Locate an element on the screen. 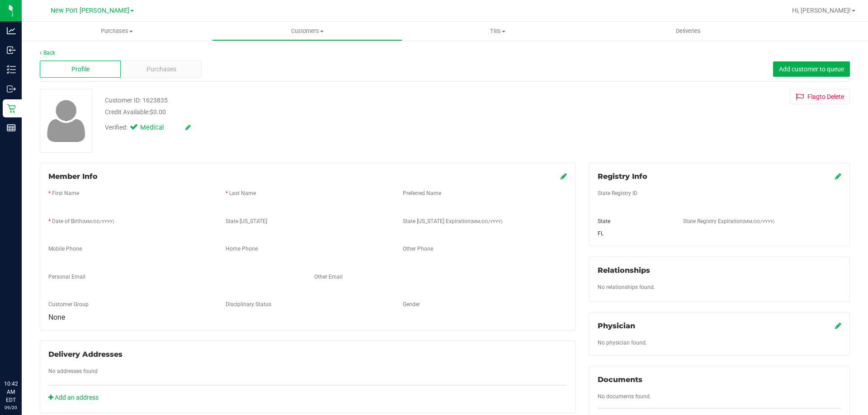 The width and height of the screenshot is (868, 415). inline-svg: Inventory is located at coordinates (12, 69).